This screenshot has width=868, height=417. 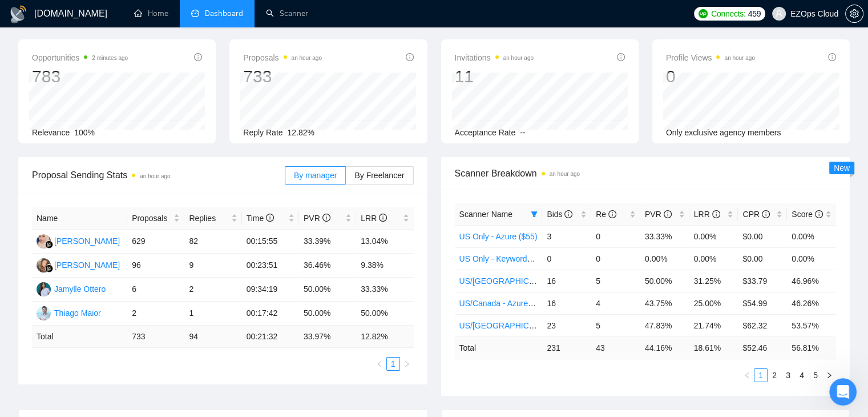 What do you see at coordinates (713, 325) in the screenshot?
I see `td: 21.74%` at bounding box center [713, 325].